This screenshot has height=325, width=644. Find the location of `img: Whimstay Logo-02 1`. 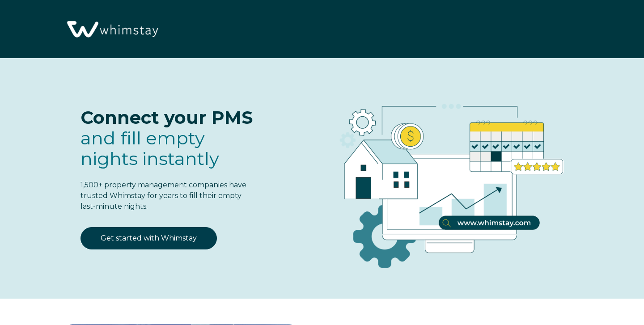

img: Whimstay Logo-02 1 is located at coordinates (112, 30).